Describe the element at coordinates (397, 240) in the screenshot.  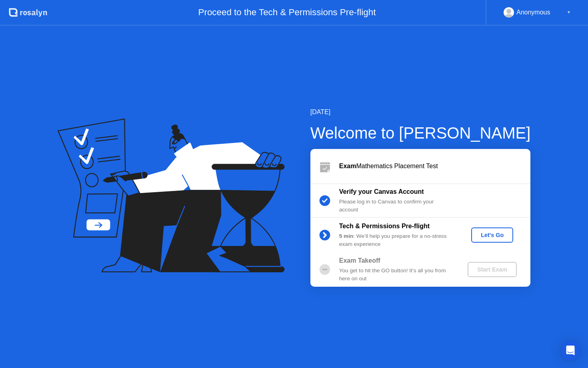
I see `div: : We’ll help you prepare for a no-stress exam experience` at that location.